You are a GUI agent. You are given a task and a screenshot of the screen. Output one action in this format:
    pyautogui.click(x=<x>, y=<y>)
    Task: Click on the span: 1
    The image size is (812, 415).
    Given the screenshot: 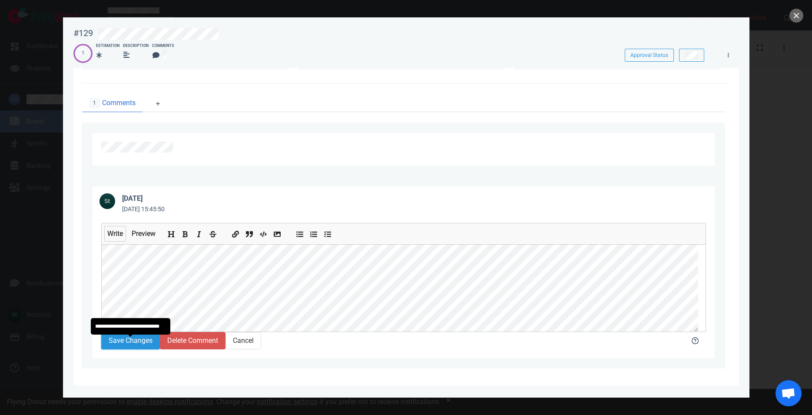 What is the action you would take?
    pyautogui.click(x=94, y=103)
    